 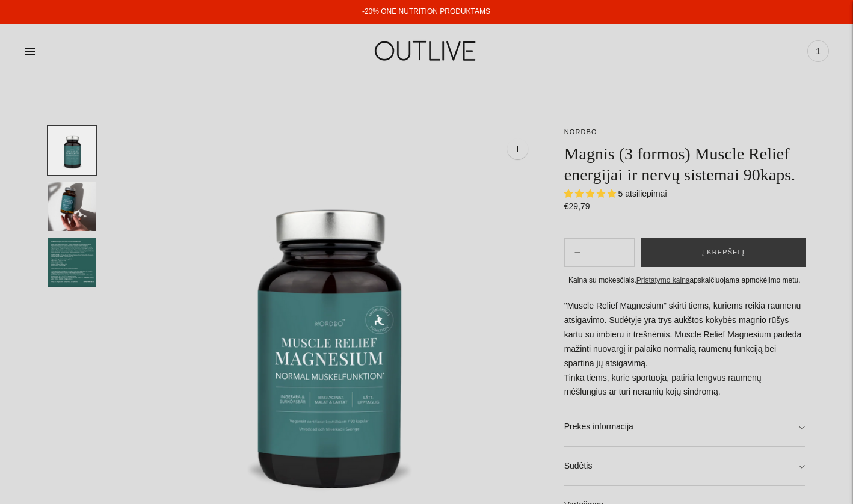 I want to click on button: Subtract product quantity, so click(x=621, y=253).